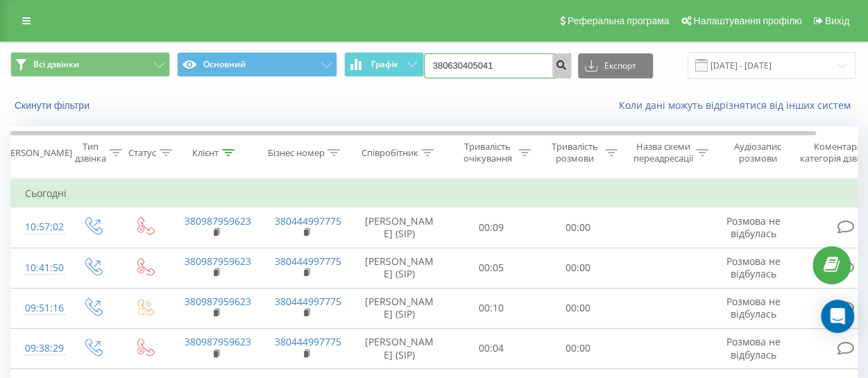 The width and height of the screenshot is (868, 378). Describe the element at coordinates (663, 153) in the screenshot. I see `div: Назва схеми переадресації` at that location.